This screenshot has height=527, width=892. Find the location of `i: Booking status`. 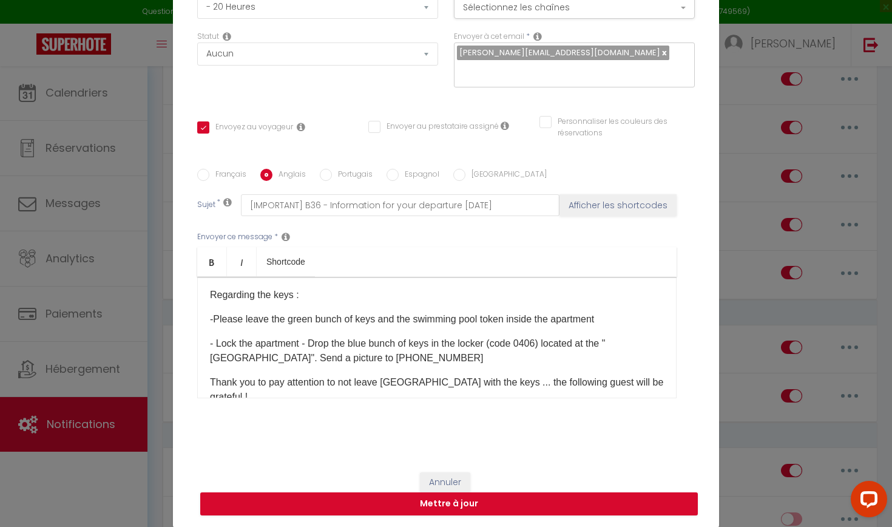

i: Booking status is located at coordinates (227, 36).